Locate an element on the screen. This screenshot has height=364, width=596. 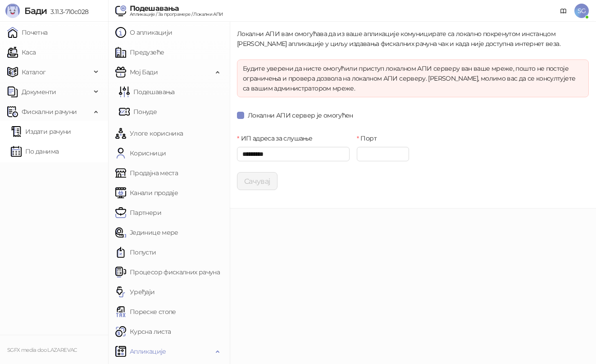
label: ИП адреса за слушање is located at coordinates (277, 138).